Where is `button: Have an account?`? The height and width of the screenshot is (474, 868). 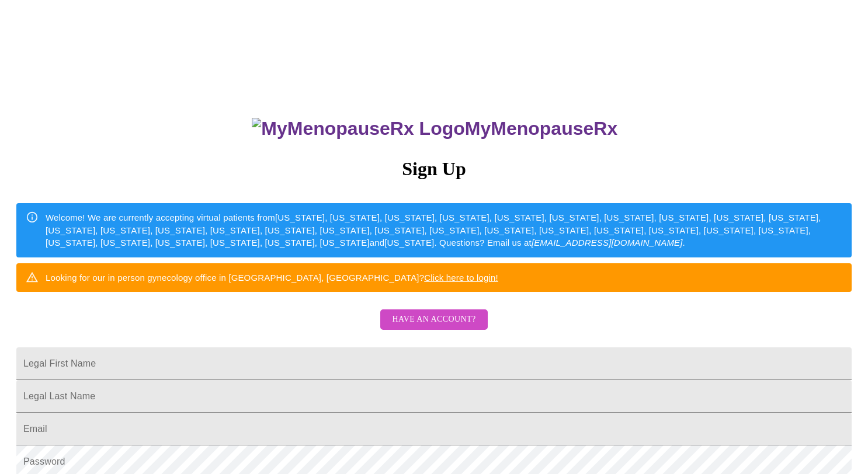 button: Have an account? is located at coordinates (433, 319).